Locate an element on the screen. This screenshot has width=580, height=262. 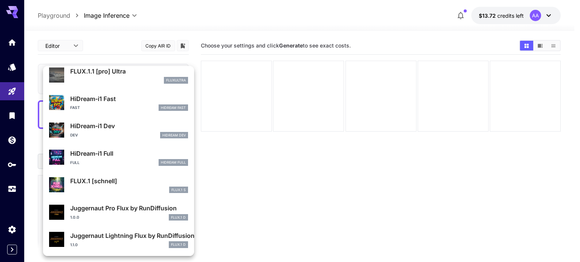
p: fluxultra is located at coordinates (176, 80).